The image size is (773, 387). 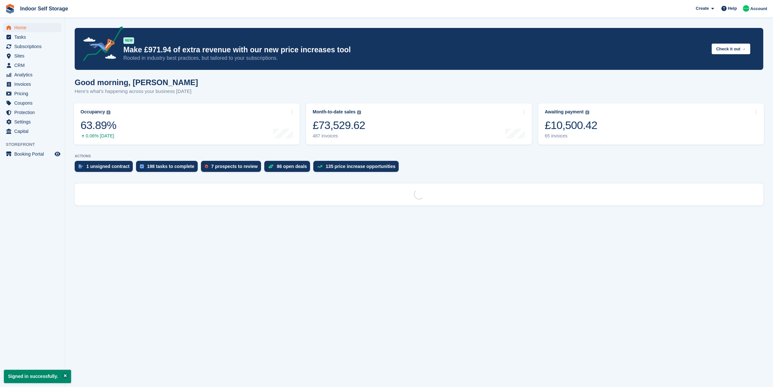 I want to click on span: Coupons, so click(x=34, y=103).